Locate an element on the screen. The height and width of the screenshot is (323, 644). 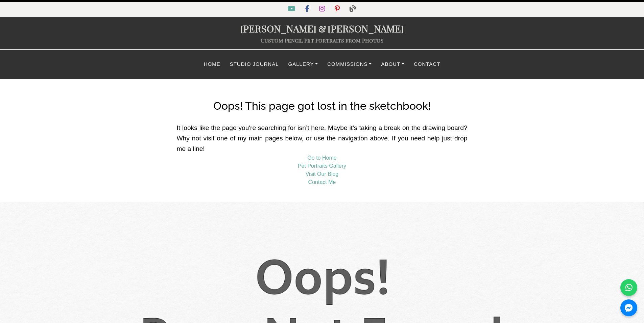
a: About is located at coordinates (393, 64).